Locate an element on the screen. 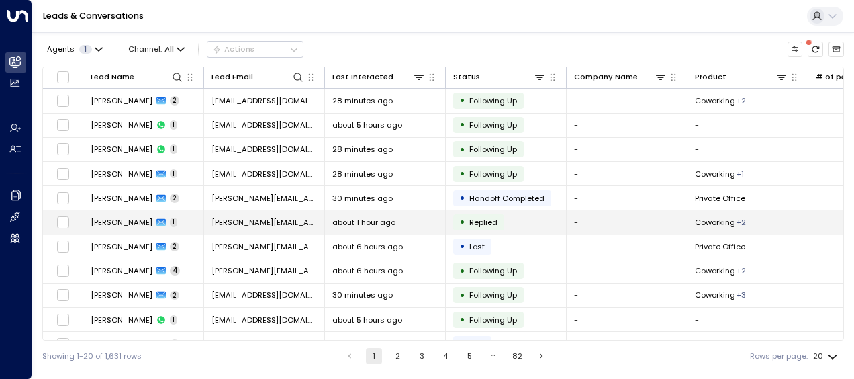  span: Agents is located at coordinates (60, 49).